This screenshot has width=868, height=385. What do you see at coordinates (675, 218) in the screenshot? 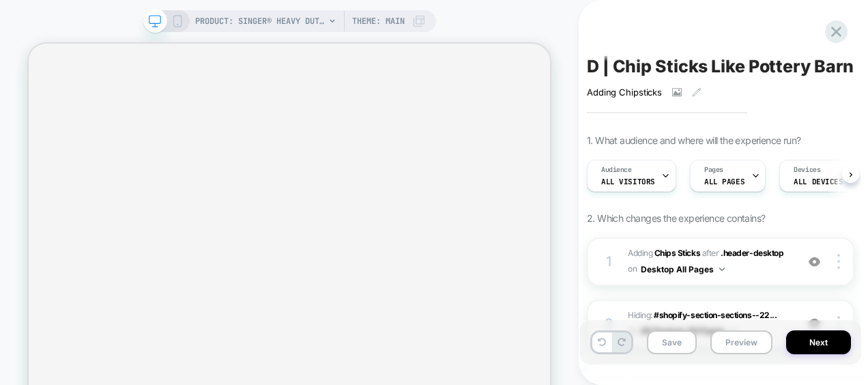
I see `span: 2. Which changes the experience contains?` at bounding box center [675, 218].